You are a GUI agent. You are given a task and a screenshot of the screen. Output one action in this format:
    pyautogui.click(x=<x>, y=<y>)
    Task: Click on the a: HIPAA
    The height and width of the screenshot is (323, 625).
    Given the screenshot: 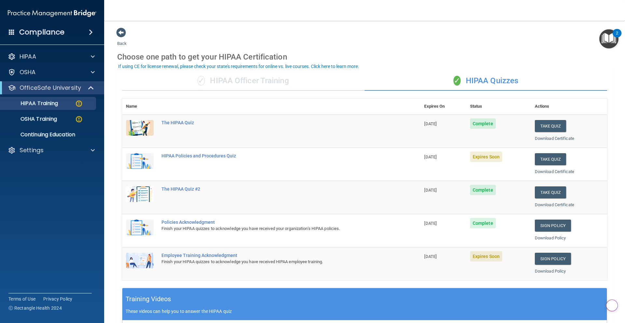 What is the action you would take?
    pyautogui.click(x=51, y=57)
    